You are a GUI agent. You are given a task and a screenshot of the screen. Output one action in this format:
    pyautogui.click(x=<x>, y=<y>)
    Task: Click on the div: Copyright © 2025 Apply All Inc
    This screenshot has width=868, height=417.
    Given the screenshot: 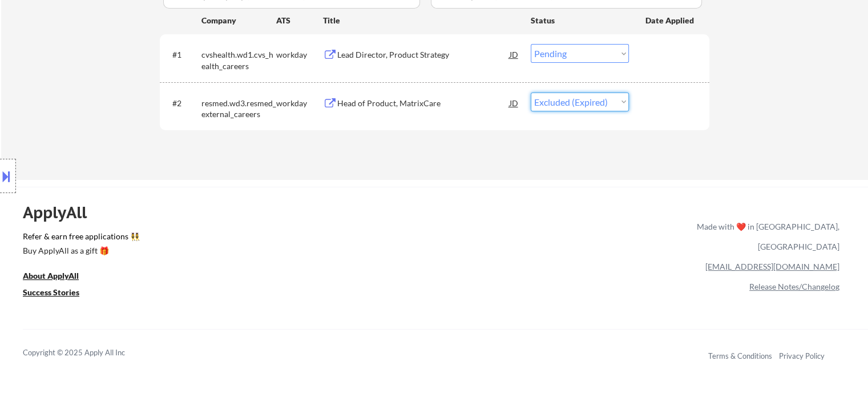 What is the action you would take?
    pyautogui.click(x=88, y=353)
    